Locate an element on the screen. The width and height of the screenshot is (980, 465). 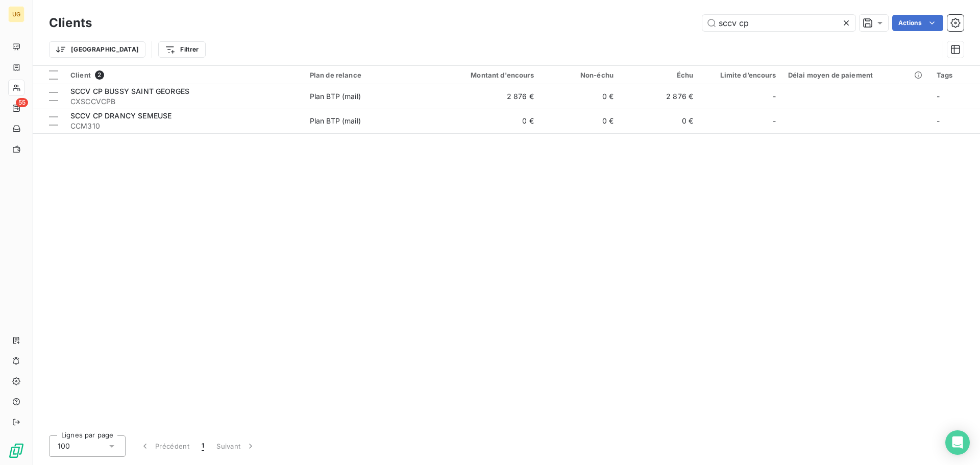
button: 1 is located at coordinates (202, 446).